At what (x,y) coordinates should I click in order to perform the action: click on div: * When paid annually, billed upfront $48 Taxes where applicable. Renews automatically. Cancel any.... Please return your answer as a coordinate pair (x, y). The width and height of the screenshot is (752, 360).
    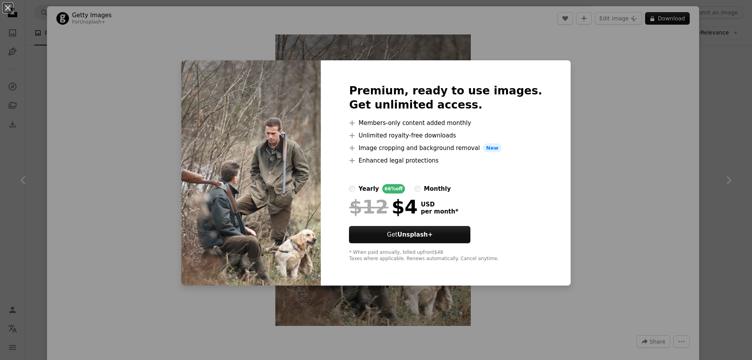
    Looking at the image, I should click on (445, 256).